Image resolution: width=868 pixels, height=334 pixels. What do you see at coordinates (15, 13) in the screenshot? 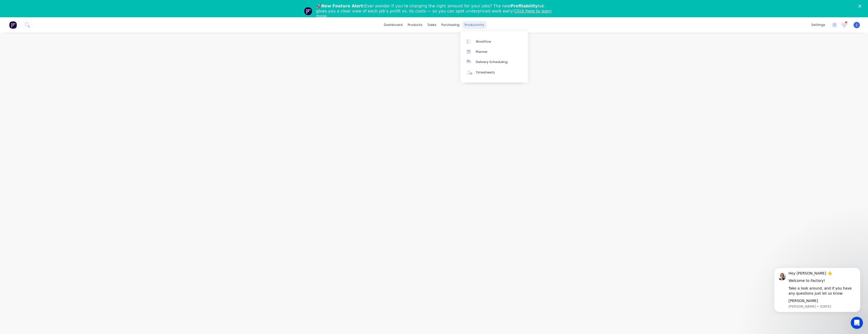
I see `img: Profile image for Cathy` at bounding box center [15, 13].